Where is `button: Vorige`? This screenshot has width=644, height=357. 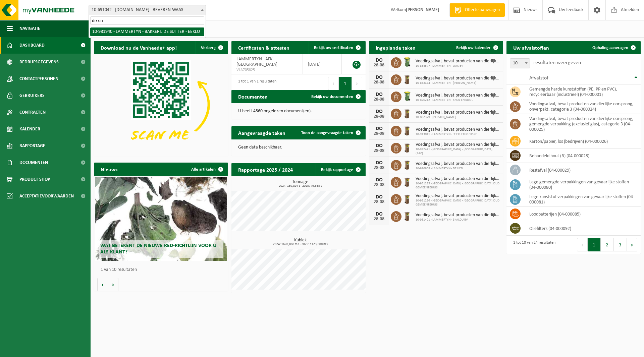 button: Vorige is located at coordinates (103, 285).